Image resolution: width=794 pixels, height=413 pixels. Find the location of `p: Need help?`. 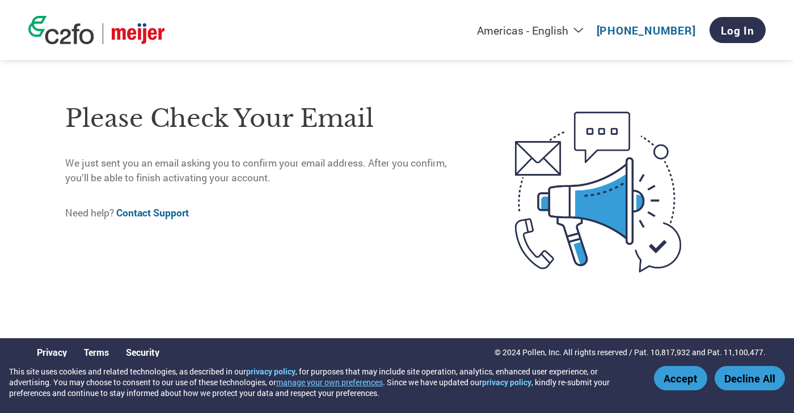

p: Need help? is located at coordinates (266, 213).